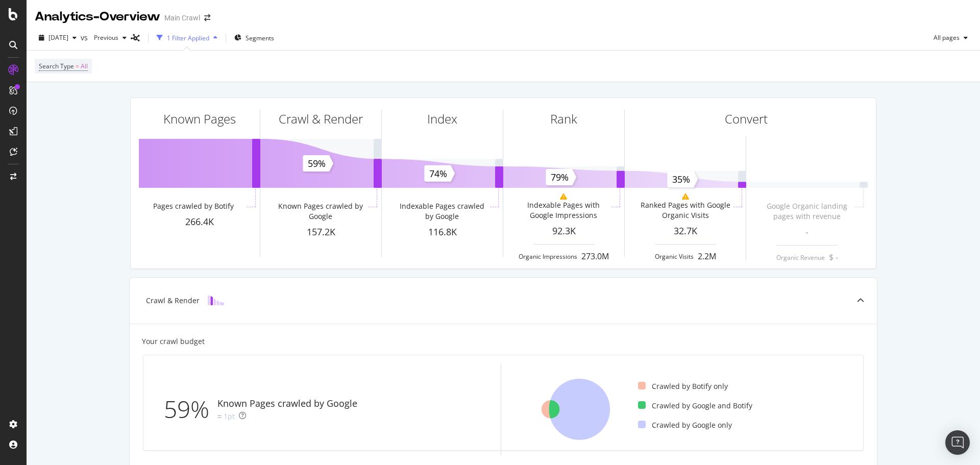 The width and height of the screenshot is (980, 465). Describe the element at coordinates (199, 119) in the screenshot. I see `div: Known Pages` at that location.